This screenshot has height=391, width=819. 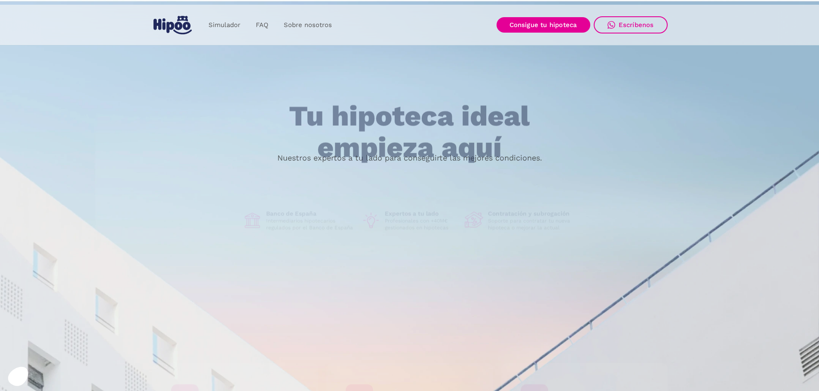 What do you see at coordinates (636, 25) in the screenshot?
I see `div: Escríbenos` at bounding box center [636, 25].